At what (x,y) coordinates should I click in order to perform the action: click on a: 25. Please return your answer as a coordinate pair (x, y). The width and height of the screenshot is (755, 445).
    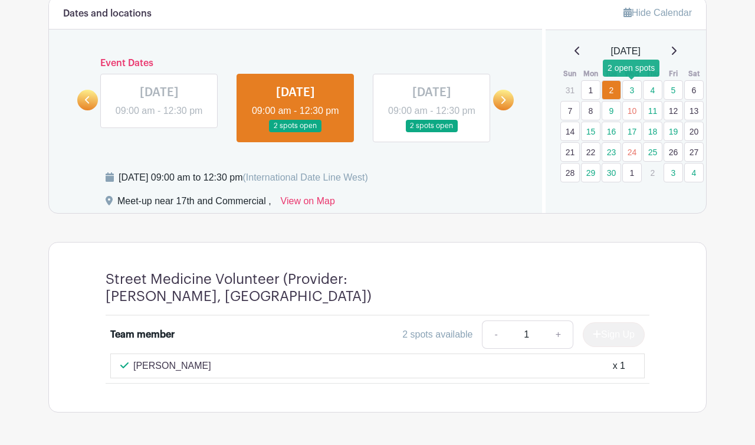
    Looking at the image, I should click on (652, 152).